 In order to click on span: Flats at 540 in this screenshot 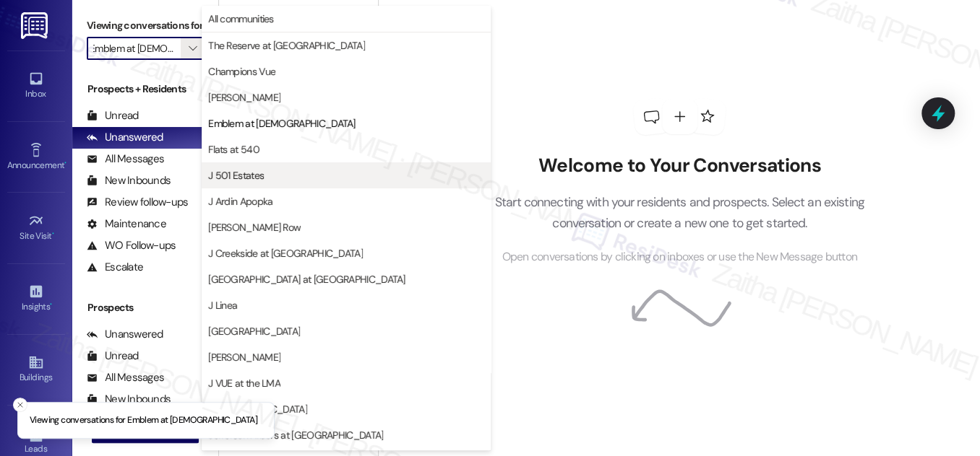, I will do `click(234, 150)`.